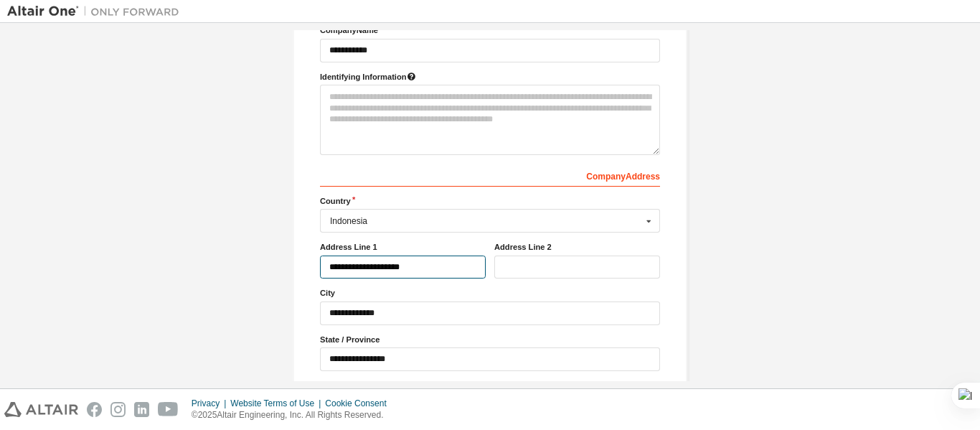  Describe the element at coordinates (293, 414) in the screenshot. I see `p: © 2025 Altair Engineering, Inc. All Rights Reserved.` at that location.